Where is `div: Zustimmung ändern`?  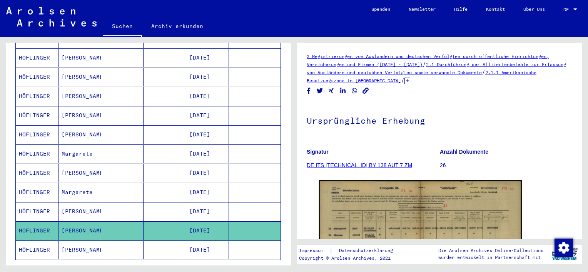
div: Zustimmung ändern is located at coordinates (563, 248).